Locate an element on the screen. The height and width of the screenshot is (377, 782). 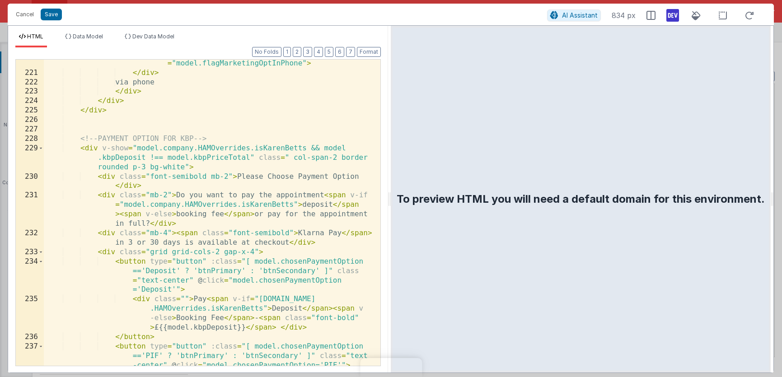
span: AI Assistant is located at coordinates (580, 15).